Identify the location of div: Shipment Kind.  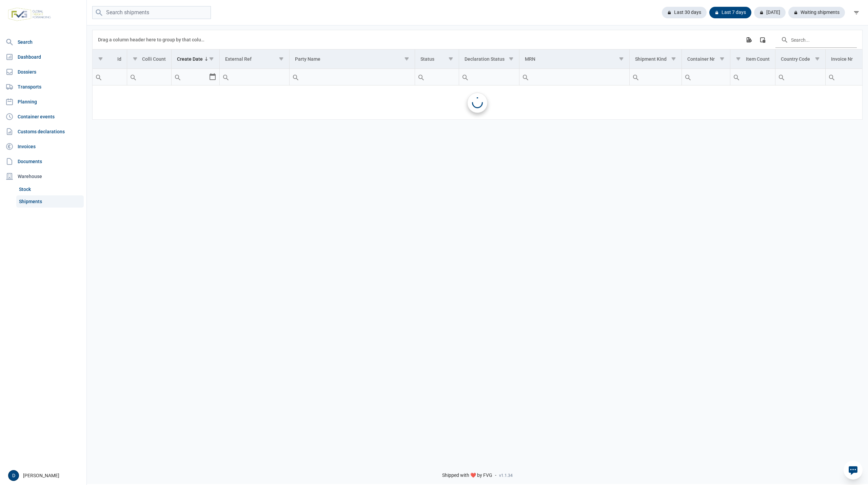
(651, 59).